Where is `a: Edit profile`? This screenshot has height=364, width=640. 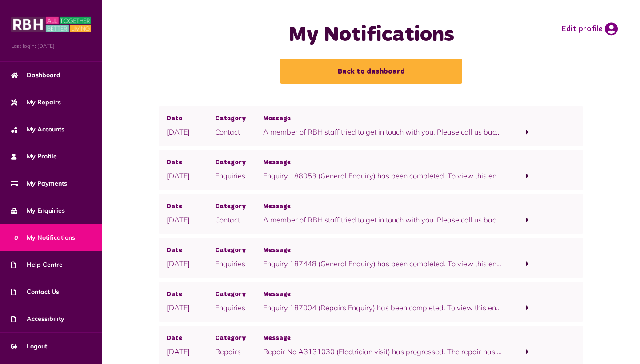 a: Edit profile is located at coordinates (589, 29).